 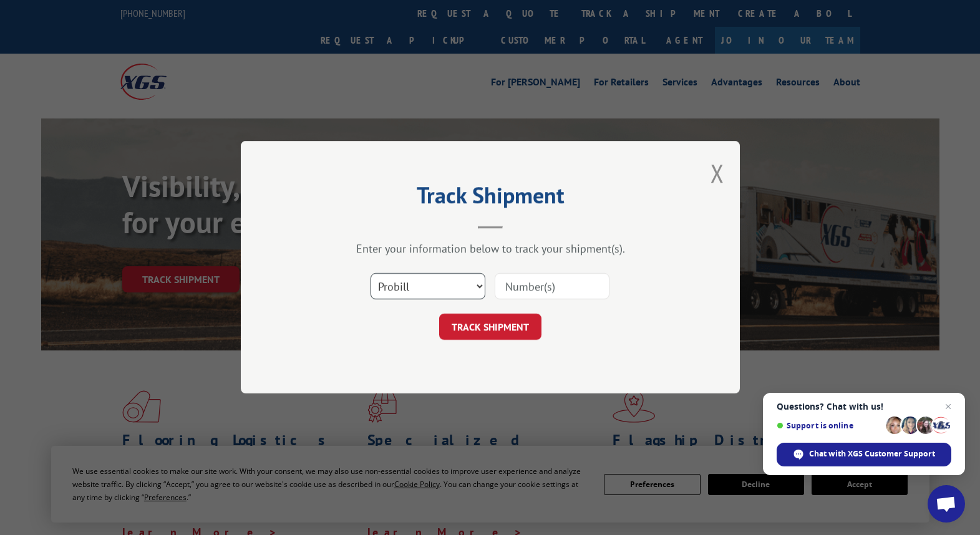 I want to click on span: Support is online, so click(x=829, y=425).